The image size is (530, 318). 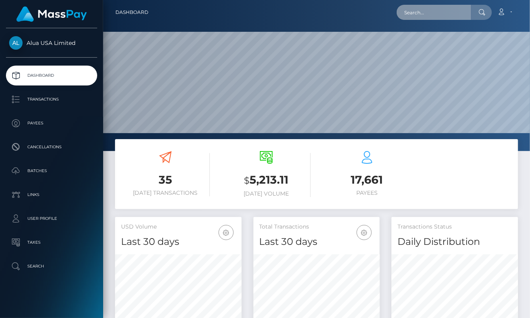 What do you see at coordinates (52, 75) in the screenshot?
I see `p: Dashboard` at bounding box center [52, 75].